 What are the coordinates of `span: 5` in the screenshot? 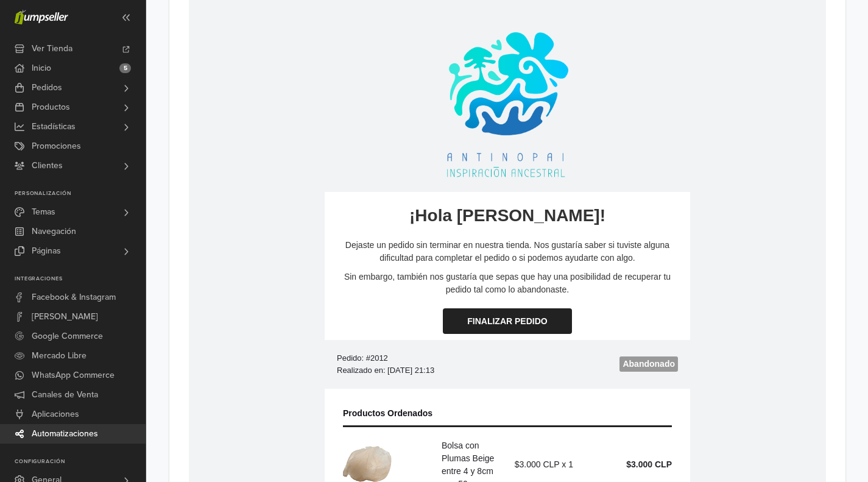 It's located at (125, 68).